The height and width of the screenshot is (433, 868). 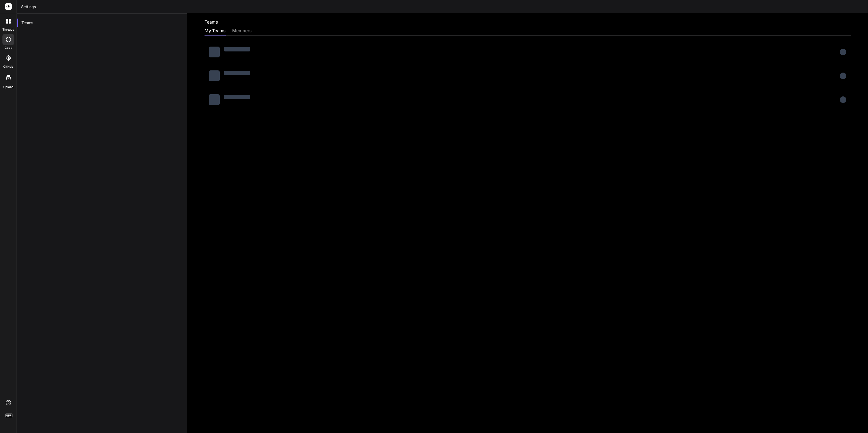 I want to click on h2: Teams, so click(x=211, y=22).